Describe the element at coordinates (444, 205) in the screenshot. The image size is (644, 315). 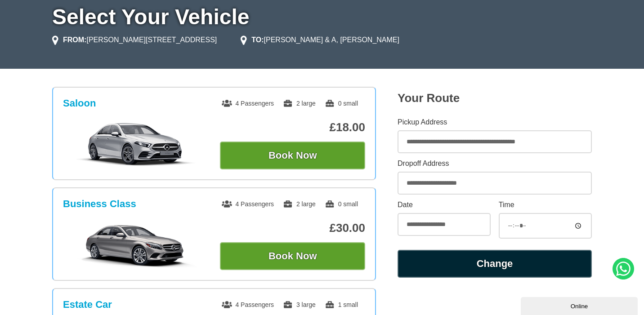
I see `label: Date` at that location.